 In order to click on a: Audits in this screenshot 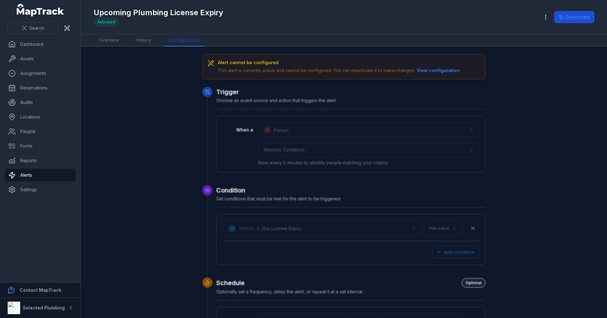, I will do `click(40, 102)`.